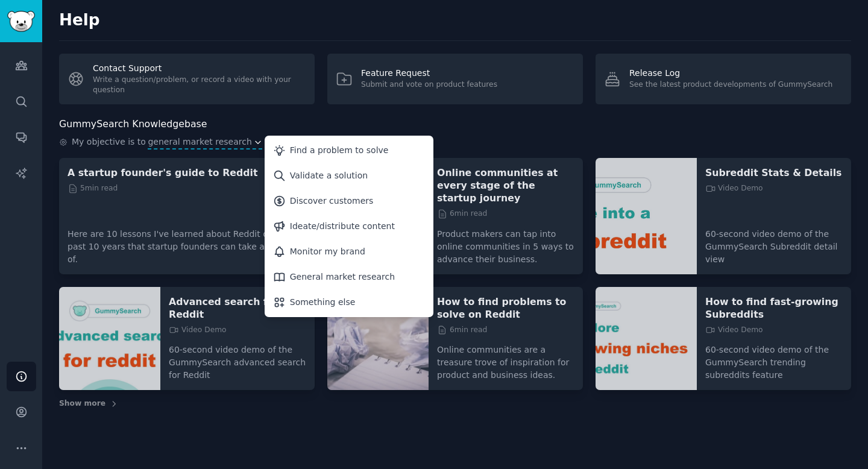 The width and height of the screenshot is (868, 469). What do you see at coordinates (429, 85) in the screenshot?
I see `div: Submit and vote on product features` at bounding box center [429, 85].